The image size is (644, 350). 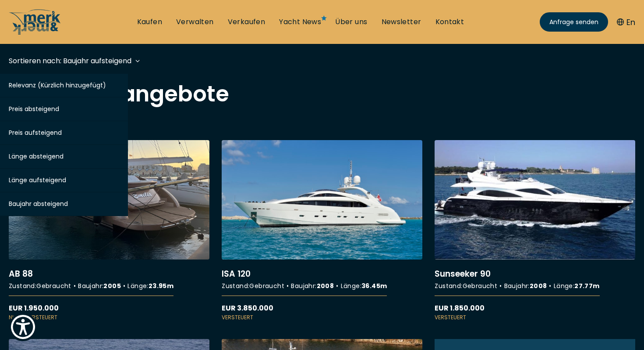 What do you see at coordinates (36, 156) in the screenshot?
I see `span: Länge absteigend` at bounding box center [36, 156].